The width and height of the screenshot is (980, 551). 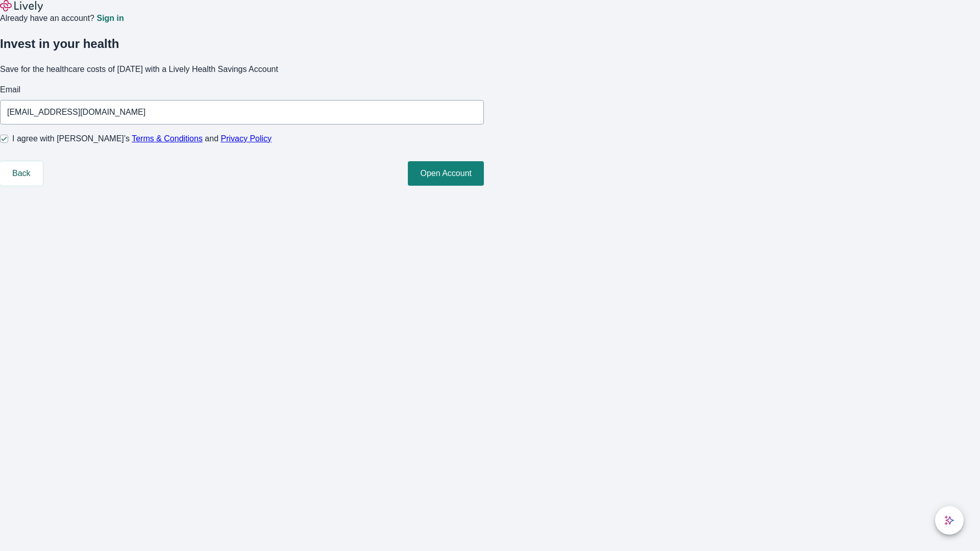 I want to click on button: Open Account, so click(x=446, y=174).